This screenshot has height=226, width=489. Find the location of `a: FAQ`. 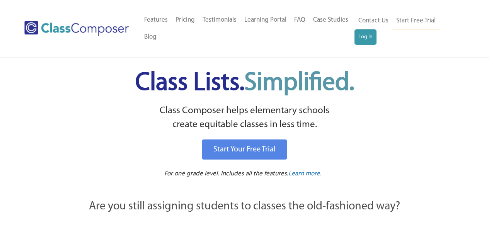

a: FAQ is located at coordinates (300, 20).